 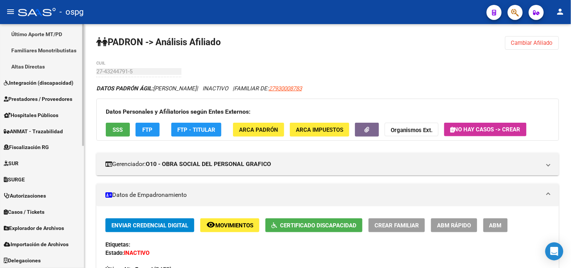 I want to click on button: Crear Familiar, so click(x=397, y=225).